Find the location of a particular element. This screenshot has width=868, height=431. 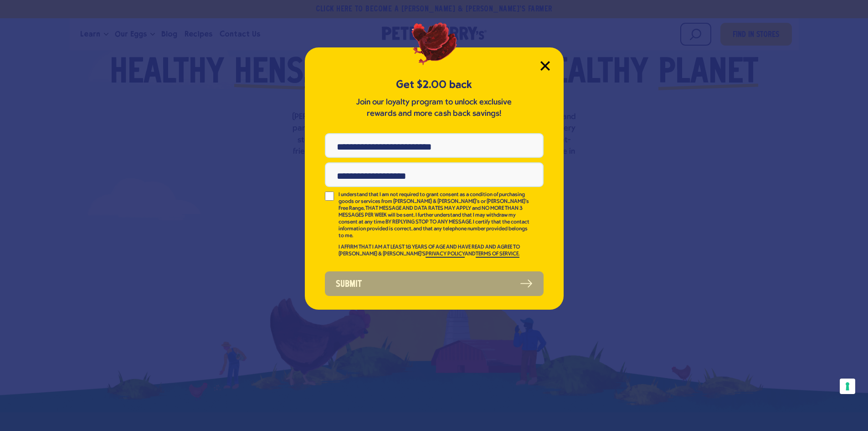

a: TERMS OF SERVICE. is located at coordinates (497, 255).